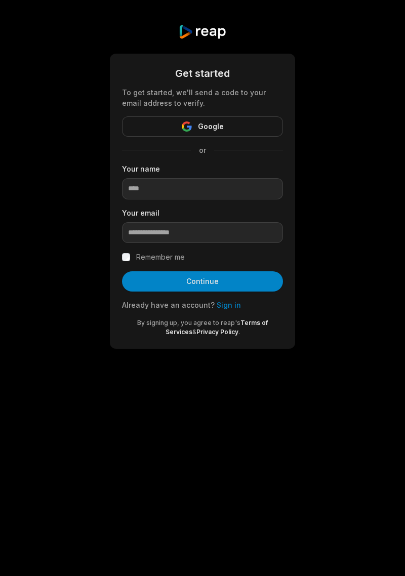 The height and width of the screenshot is (576, 405). Describe the element at coordinates (217, 331) in the screenshot. I see `a: Privacy Policy` at that location.